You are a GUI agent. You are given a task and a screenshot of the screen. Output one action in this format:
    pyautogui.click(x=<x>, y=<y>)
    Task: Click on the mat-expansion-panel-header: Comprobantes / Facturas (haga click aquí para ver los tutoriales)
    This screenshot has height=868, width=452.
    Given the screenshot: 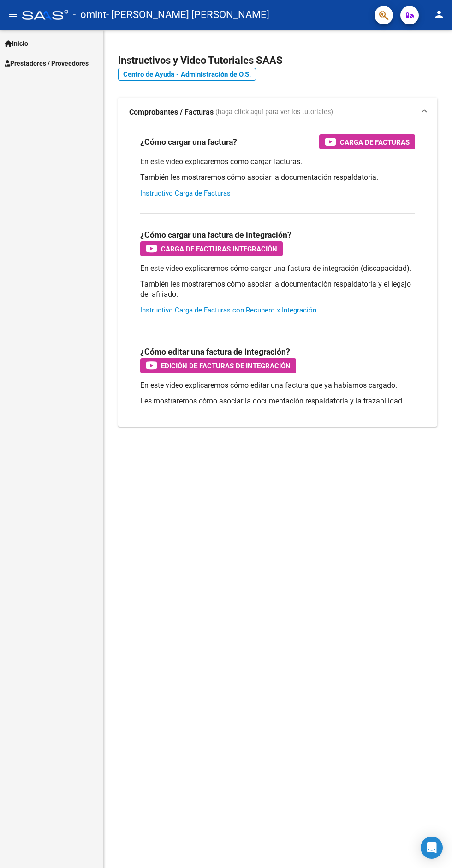 What is the action you would take?
    pyautogui.click(x=277, y=113)
    